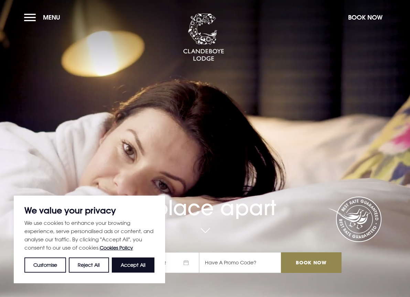  Describe the element at coordinates (205, 199) in the screenshot. I see `h1: A place apart` at that location.